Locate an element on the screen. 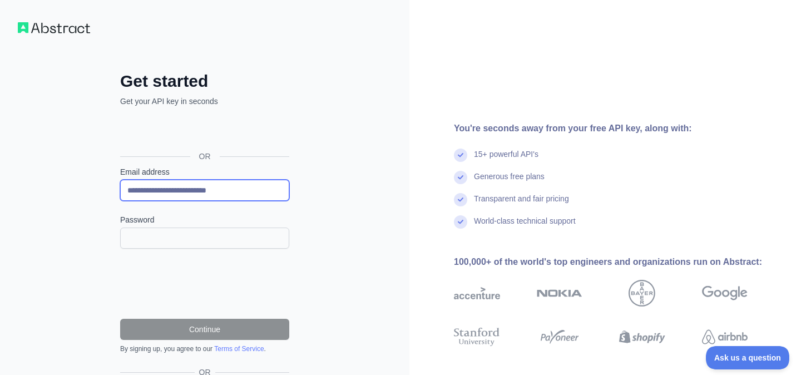 The height and width of the screenshot is (375, 801). div: You're seconds away from your free API key, along with: is located at coordinates (618, 128).